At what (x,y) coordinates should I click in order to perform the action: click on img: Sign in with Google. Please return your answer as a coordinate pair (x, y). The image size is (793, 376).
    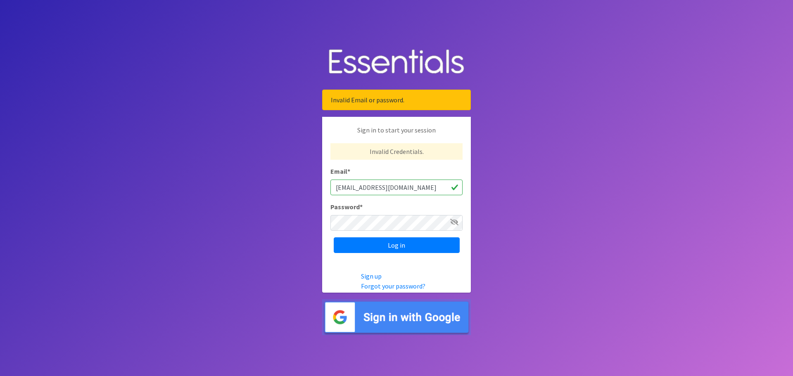
    Looking at the image, I should click on (397, 317).